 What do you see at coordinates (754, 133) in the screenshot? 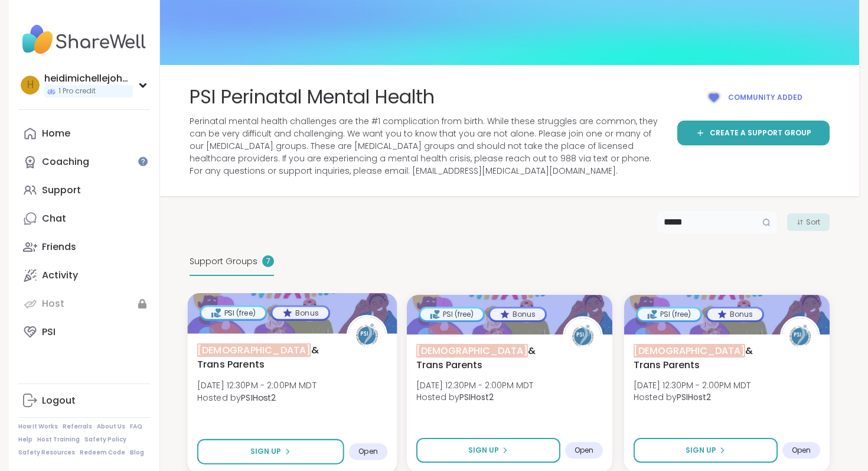
I see `a: Create a support group` at bounding box center [754, 133].